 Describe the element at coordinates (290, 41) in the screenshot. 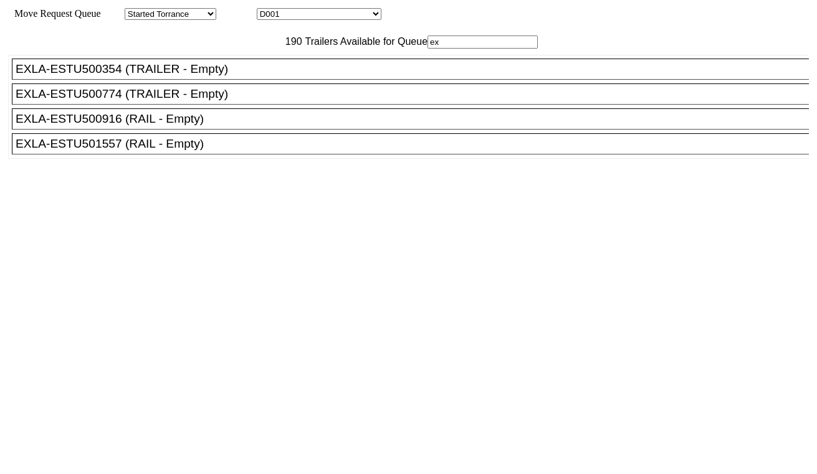

I see `span: 190` at that location.